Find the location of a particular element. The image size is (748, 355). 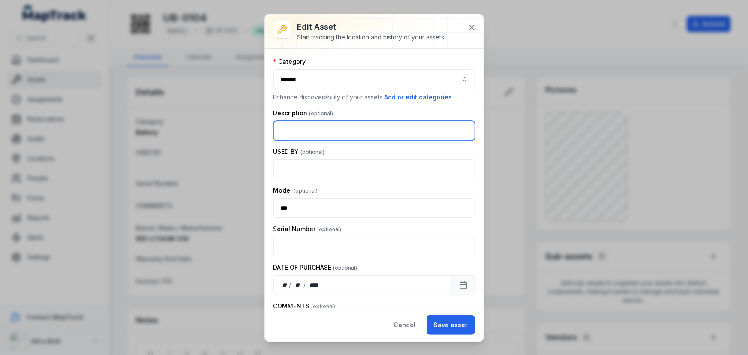

button: Add or edit categories is located at coordinates (418, 97).